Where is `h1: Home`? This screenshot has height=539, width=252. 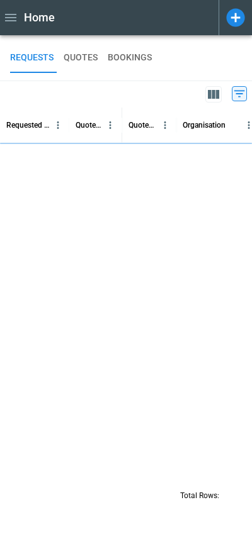
h1: Home is located at coordinates (39, 18).